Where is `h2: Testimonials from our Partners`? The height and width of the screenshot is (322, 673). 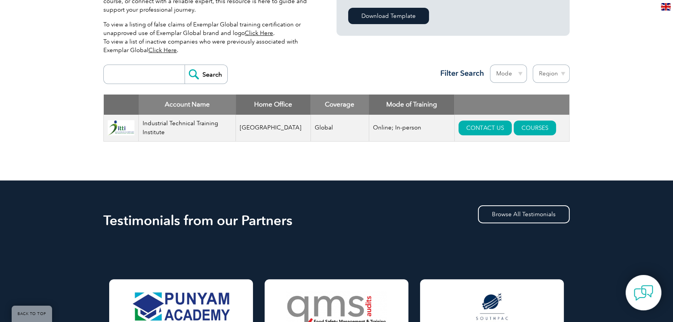
h2: Testimonials from our Partners is located at coordinates (337, 220).